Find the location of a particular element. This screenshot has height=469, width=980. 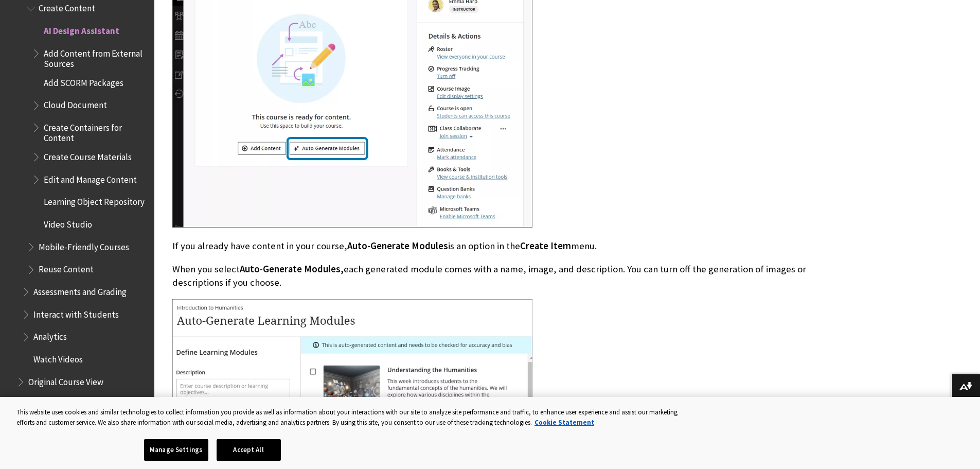

span: Create Item is located at coordinates (545, 245).